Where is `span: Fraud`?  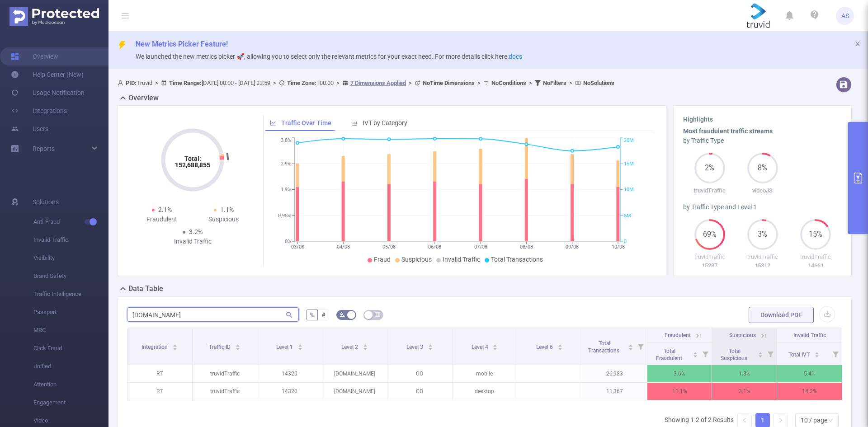 span: Fraud is located at coordinates (382, 259).